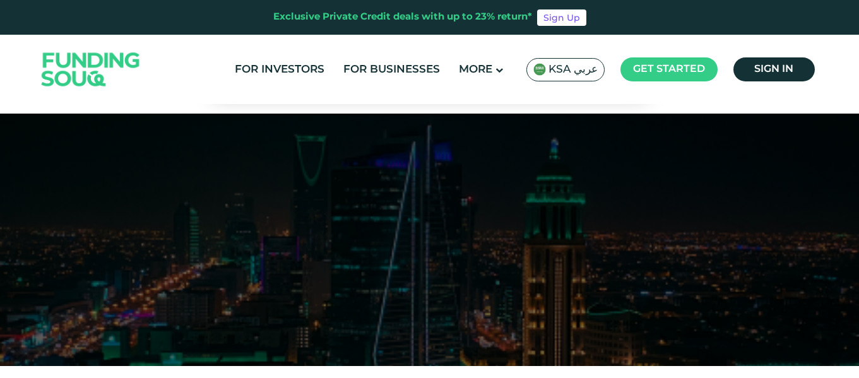  Describe the element at coordinates (774, 69) in the screenshot. I see `a: Sign in` at that location.